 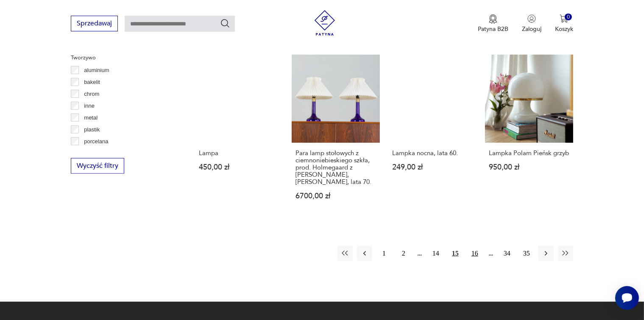 I want to click on p: 249,00 zł, so click(x=432, y=167).